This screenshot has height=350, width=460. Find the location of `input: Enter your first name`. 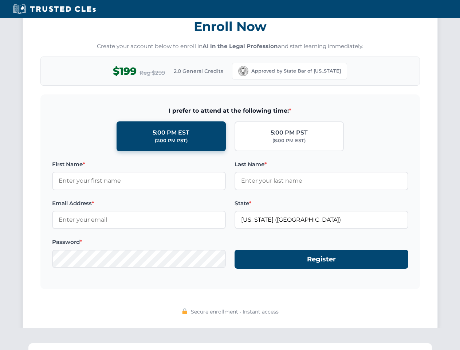

input: Enter your first name is located at coordinates (139, 181).